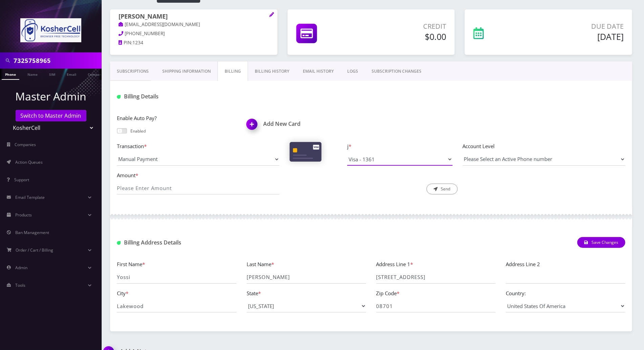  What do you see at coordinates (198, 146) in the screenshot?
I see `label: Transaction` at bounding box center [198, 146].